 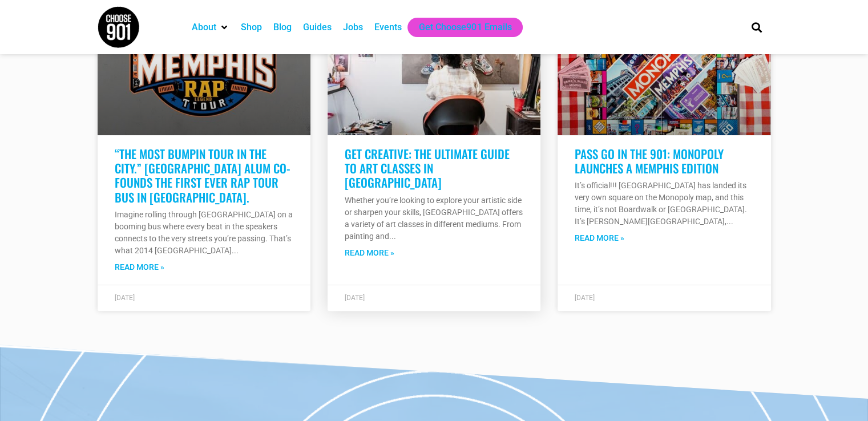 I want to click on a: Pass Go in the 901: Monopoly Launches a Memphis Edition, so click(x=649, y=161).